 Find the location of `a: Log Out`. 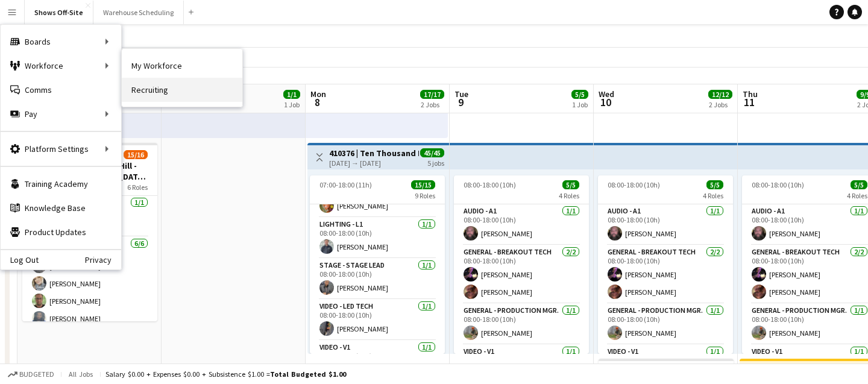

a: Log Out is located at coordinates (19, 260).